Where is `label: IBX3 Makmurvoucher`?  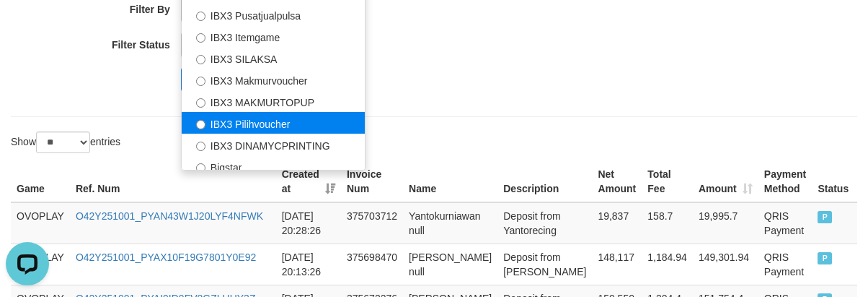
label: IBX3 Makmurvoucher is located at coordinates (273, 79).